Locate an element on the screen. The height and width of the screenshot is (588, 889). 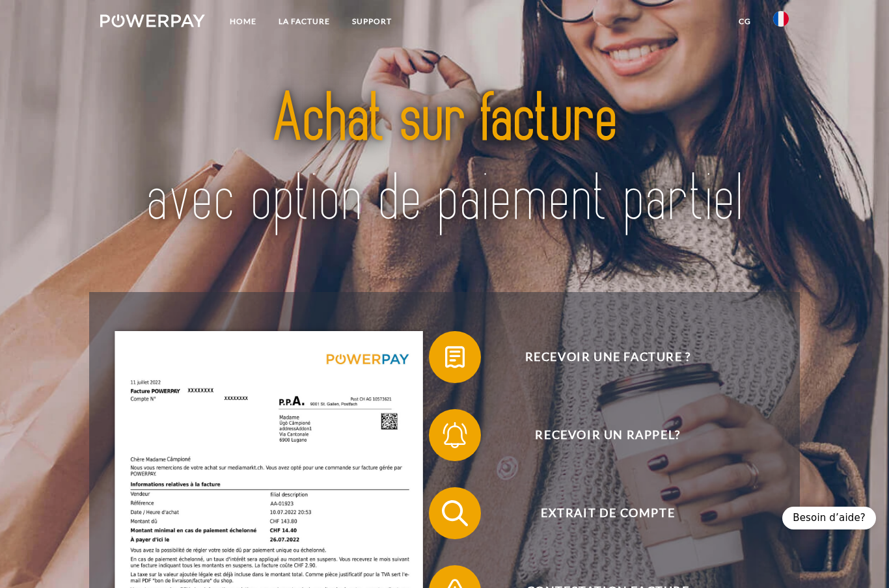
img: qb_bell.svg is located at coordinates (455, 435).